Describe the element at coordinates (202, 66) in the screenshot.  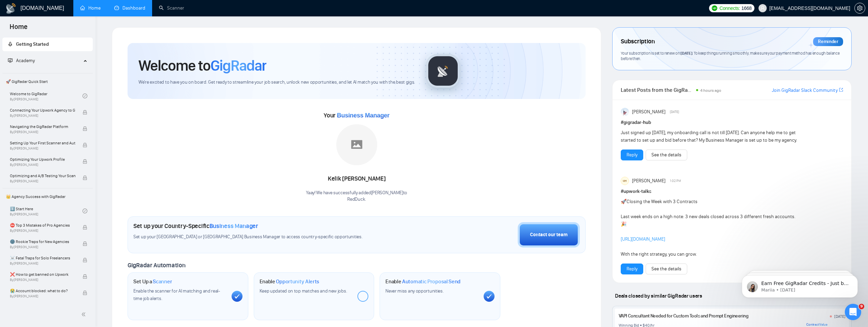
I see `h1: Welcome to` at that location.